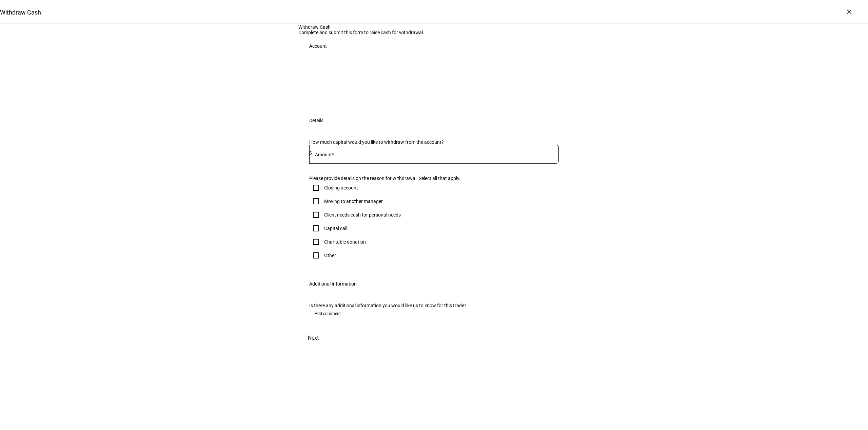 Image resolution: width=868 pixels, height=430 pixels. Describe the element at coordinates (353, 202) in the screenshot. I see `div: Moving to another manager` at that location.